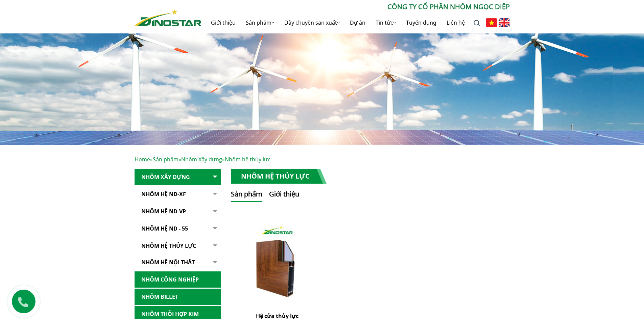 Image resolution: width=644 pixels, height=319 pixels. I want to click on button: Sản phẩm, so click(246, 196).